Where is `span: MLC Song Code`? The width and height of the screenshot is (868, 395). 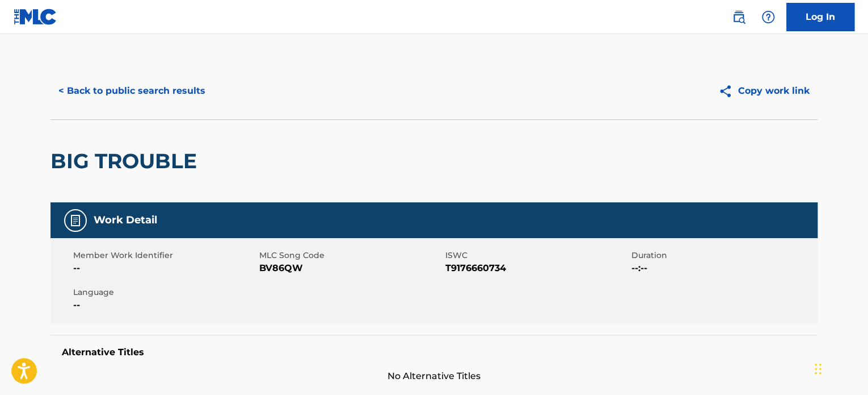
span: MLC Song Code is located at coordinates (350, 255).